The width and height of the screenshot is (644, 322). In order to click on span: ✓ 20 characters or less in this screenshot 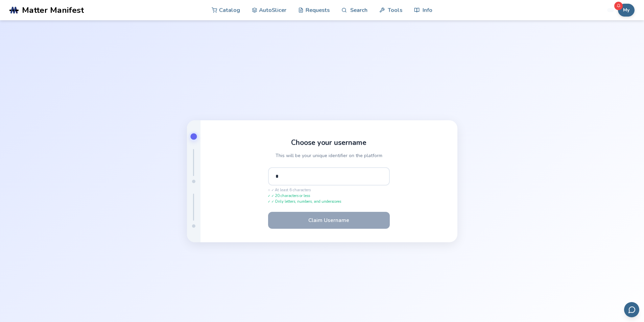, I will do `click(329, 196)`.